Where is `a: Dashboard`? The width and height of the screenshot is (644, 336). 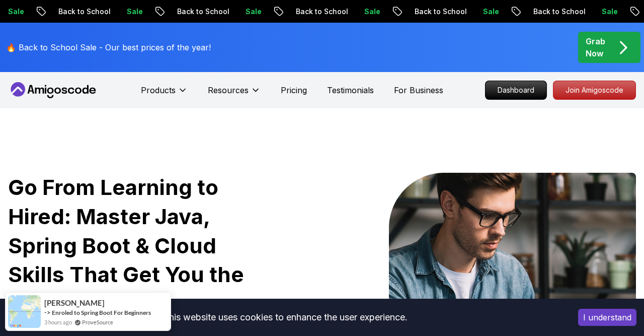 a: Dashboard is located at coordinates (516, 90).